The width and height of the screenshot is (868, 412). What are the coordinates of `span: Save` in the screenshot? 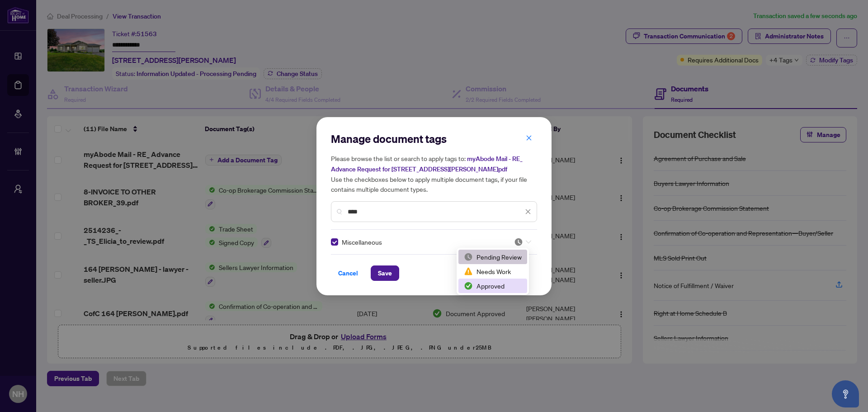 It's located at (385, 273).